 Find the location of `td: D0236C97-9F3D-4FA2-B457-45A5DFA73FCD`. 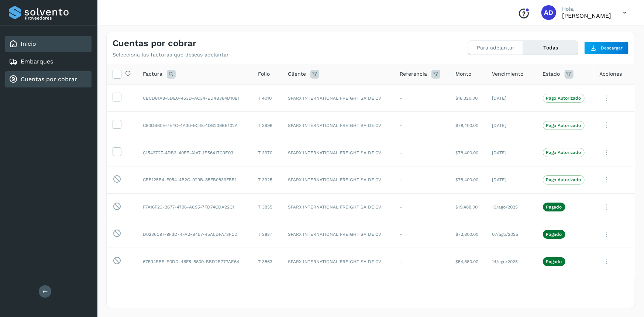

td: D0236C97-9F3D-4FA2-B457-45A5DFA73FCD is located at coordinates (195, 234).